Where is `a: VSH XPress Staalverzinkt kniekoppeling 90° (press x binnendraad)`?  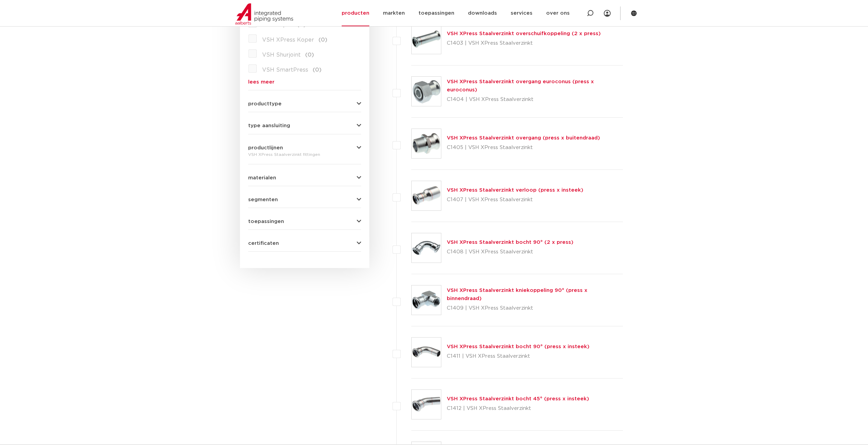
a: VSH XPress Staalverzinkt kniekoppeling 90° (press x binnendraad) is located at coordinates (517, 294).